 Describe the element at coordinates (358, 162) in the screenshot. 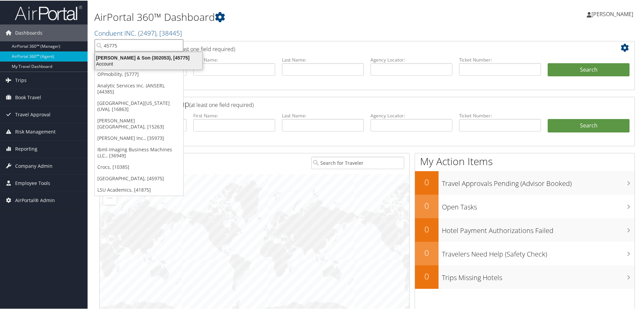

I see `input: Search for Traveler` at that location.